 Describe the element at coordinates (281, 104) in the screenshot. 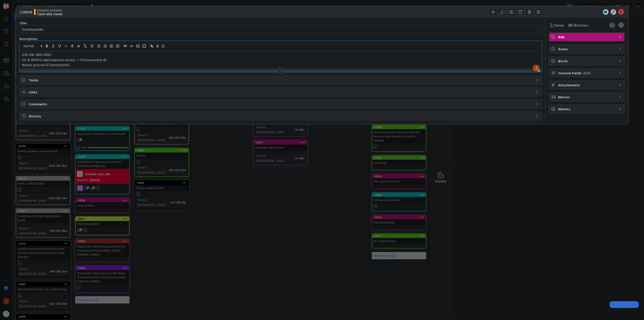

I see `span: Comments` at that location.